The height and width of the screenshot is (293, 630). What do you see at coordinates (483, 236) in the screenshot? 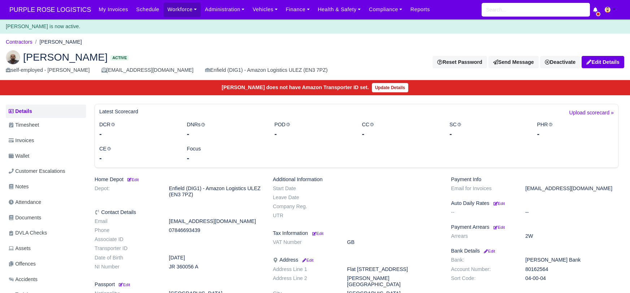
I see `dt: Arrears` at bounding box center [483, 236].